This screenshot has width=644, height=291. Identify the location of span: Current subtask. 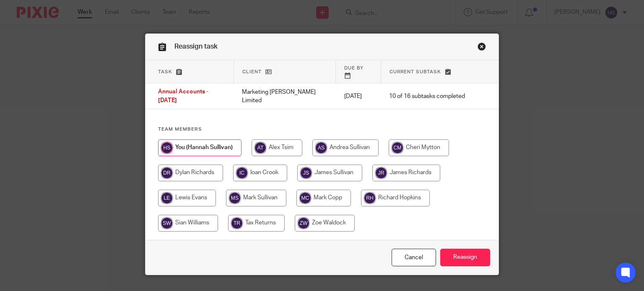
(415, 71).